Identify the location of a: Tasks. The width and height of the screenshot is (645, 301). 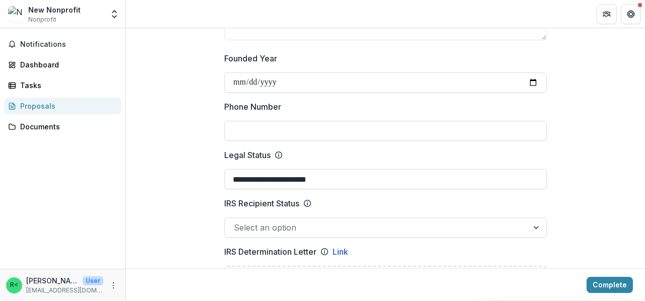
(62, 85).